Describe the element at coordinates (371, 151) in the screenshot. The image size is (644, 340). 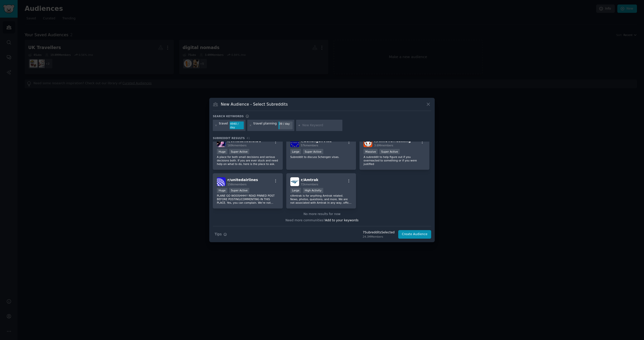
I see `div: Massive` at that location.